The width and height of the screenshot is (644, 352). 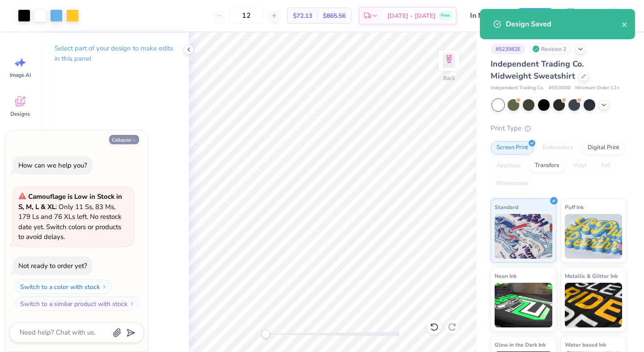 What do you see at coordinates (509, 166) in the screenshot?
I see `div: Applique` at bounding box center [509, 166].